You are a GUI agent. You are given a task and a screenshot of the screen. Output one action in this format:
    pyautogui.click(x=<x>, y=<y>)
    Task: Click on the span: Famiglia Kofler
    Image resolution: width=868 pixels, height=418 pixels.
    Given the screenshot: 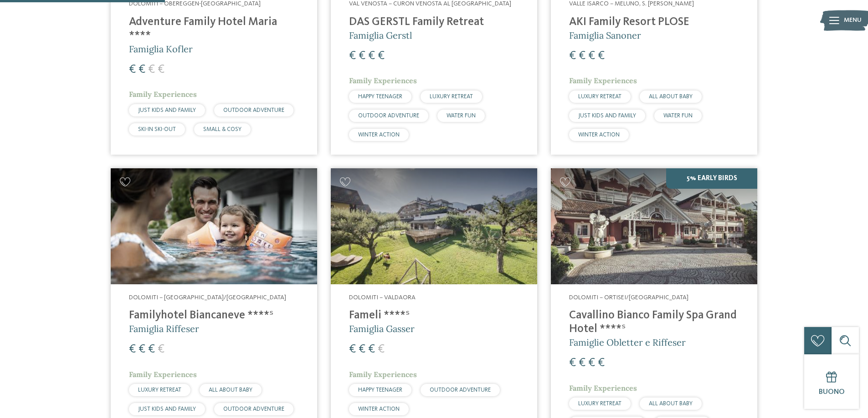 What is the action you would take?
    pyautogui.click(x=161, y=49)
    